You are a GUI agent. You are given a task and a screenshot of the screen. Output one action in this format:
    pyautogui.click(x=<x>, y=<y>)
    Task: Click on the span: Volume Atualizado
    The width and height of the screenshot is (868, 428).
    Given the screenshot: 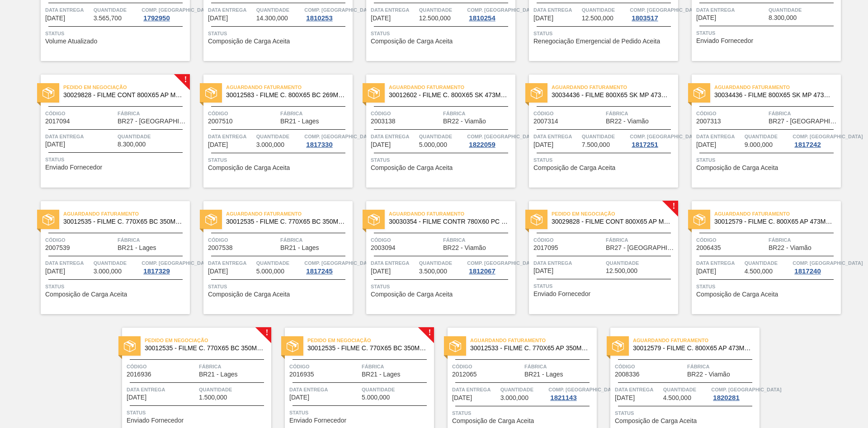 What is the action you would take?
    pyautogui.click(x=71, y=41)
    